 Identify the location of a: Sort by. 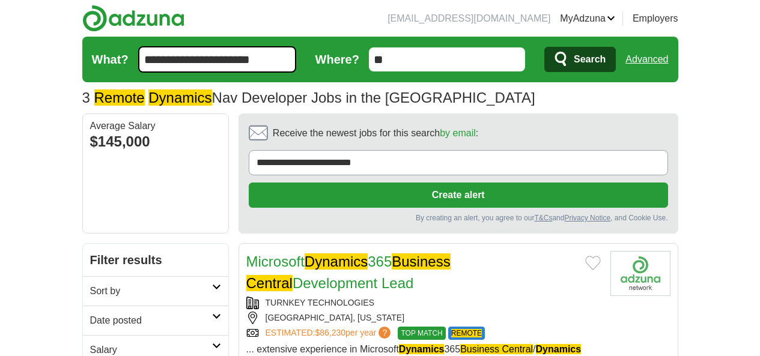
(156, 291).